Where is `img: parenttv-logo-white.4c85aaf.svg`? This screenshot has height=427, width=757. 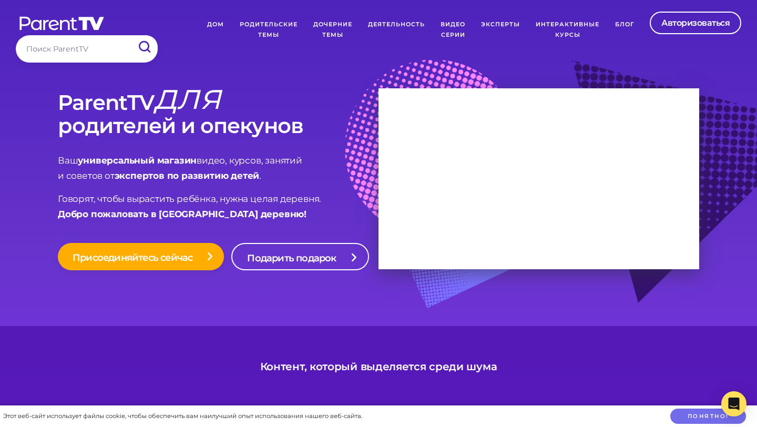 img: parenttv-logo-white.4c85aaf.svg is located at coordinates (62, 23).